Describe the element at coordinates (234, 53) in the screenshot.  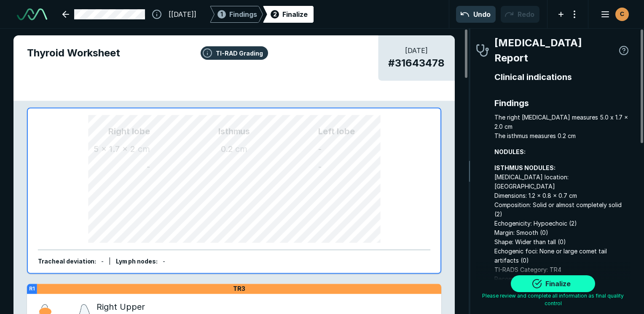
I see `span: Thyroid Worksheet` at that location.